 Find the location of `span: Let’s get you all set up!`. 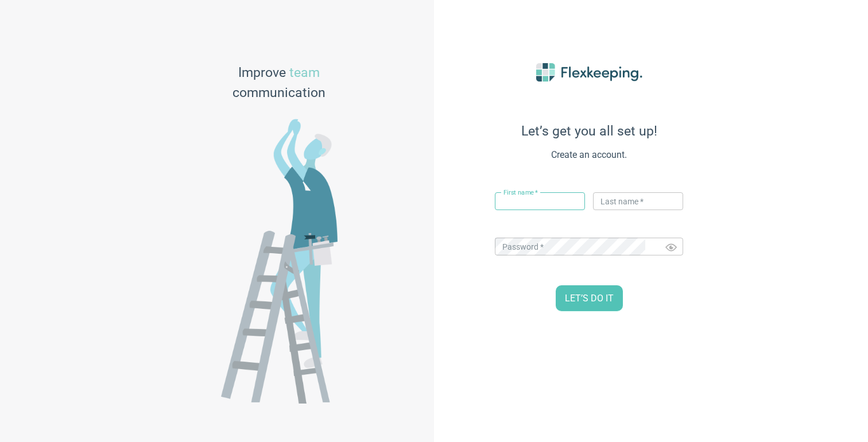

span: Let’s get you all set up! is located at coordinates (589, 131).